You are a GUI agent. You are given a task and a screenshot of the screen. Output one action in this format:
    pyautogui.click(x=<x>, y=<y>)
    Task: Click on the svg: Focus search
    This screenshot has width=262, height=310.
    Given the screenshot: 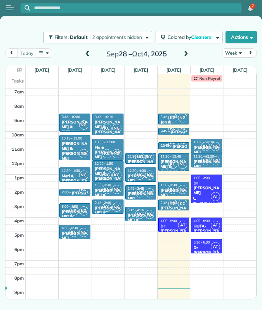 What is the action you would take?
    pyautogui.click(x=27, y=8)
    